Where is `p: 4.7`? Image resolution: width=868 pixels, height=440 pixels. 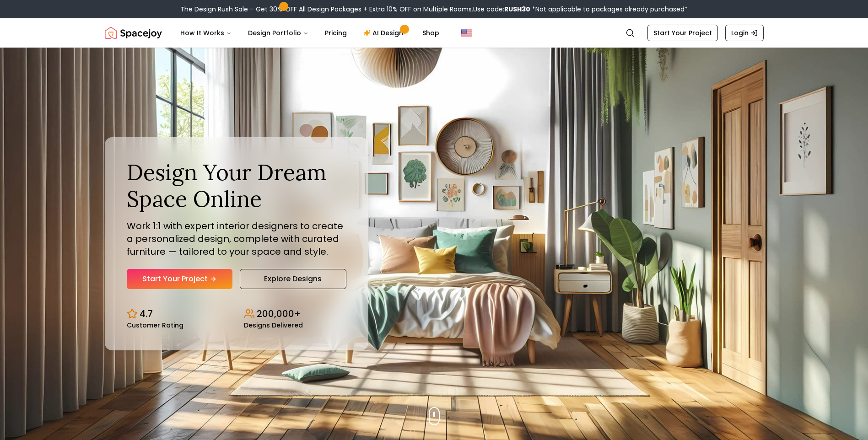
p: 4.7 is located at coordinates (146, 314).